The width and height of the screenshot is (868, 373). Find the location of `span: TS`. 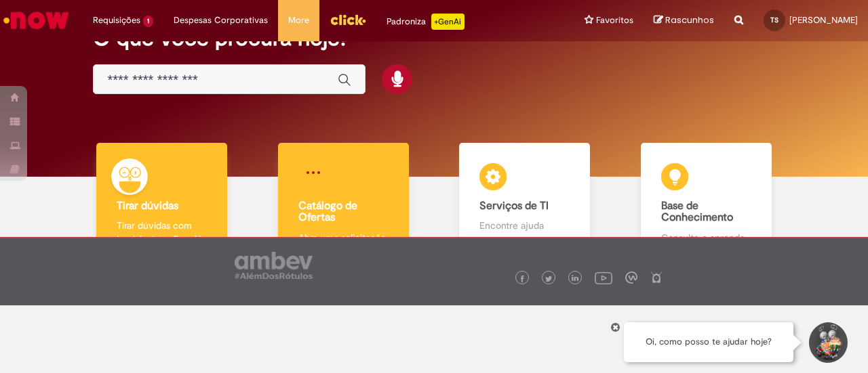

span: TS is located at coordinates (774, 20).